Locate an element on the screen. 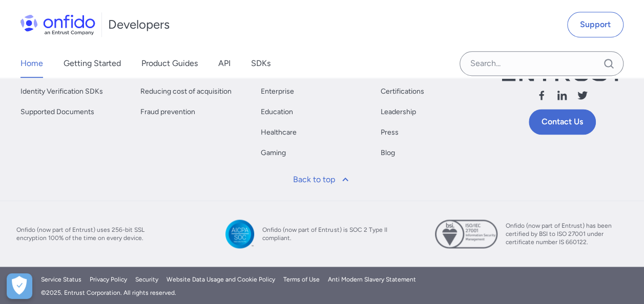 The image size is (644, 304). a: Website Data Usage and Cookie Policy is located at coordinates (221, 280).